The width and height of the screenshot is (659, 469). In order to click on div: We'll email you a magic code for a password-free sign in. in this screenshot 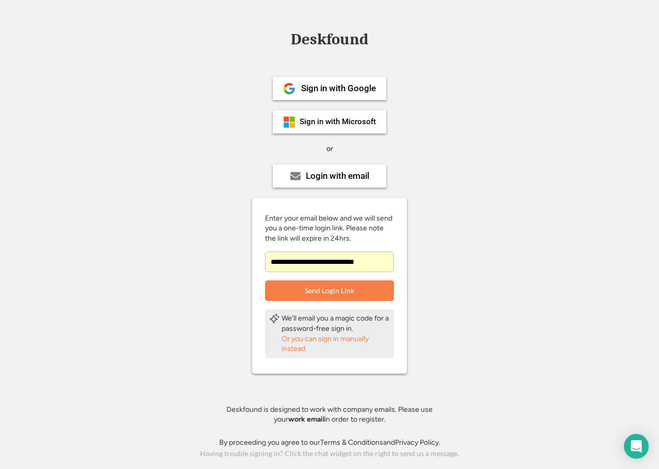, I will do `click(336, 323)`.